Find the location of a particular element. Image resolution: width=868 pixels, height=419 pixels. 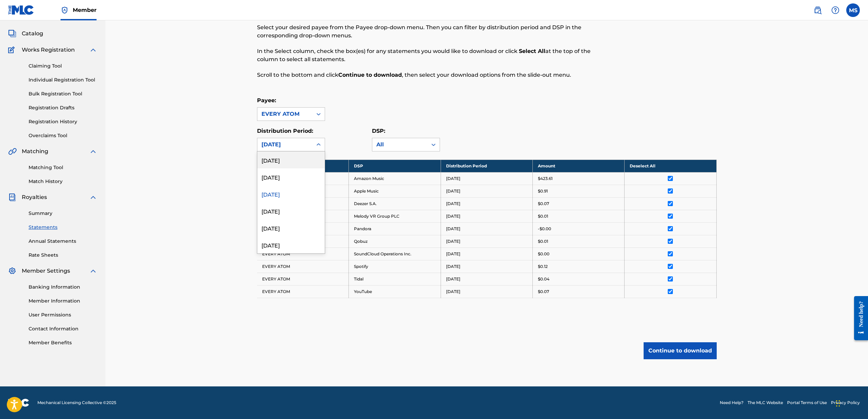

td: YouTube is located at coordinates (395, 291).